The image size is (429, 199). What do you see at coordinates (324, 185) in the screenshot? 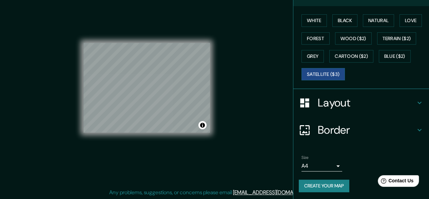
I see `button: Create your map` at bounding box center [324, 185].